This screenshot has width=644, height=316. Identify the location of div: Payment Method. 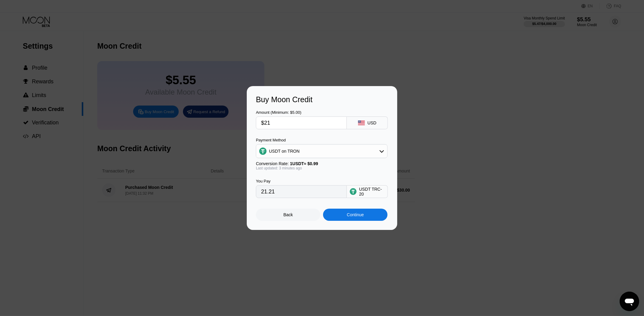
(322, 140).